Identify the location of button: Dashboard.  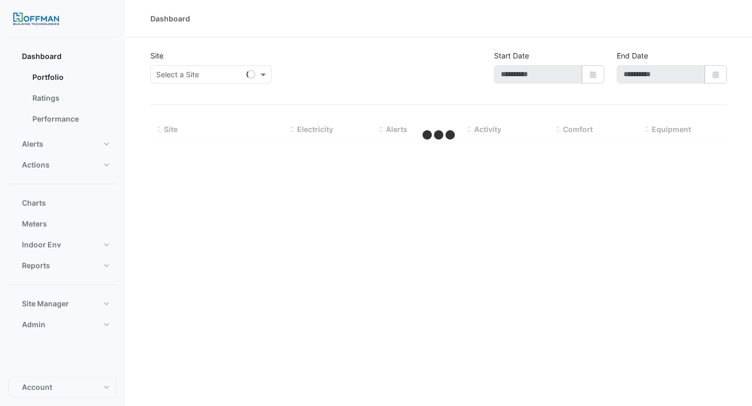
(63, 56).